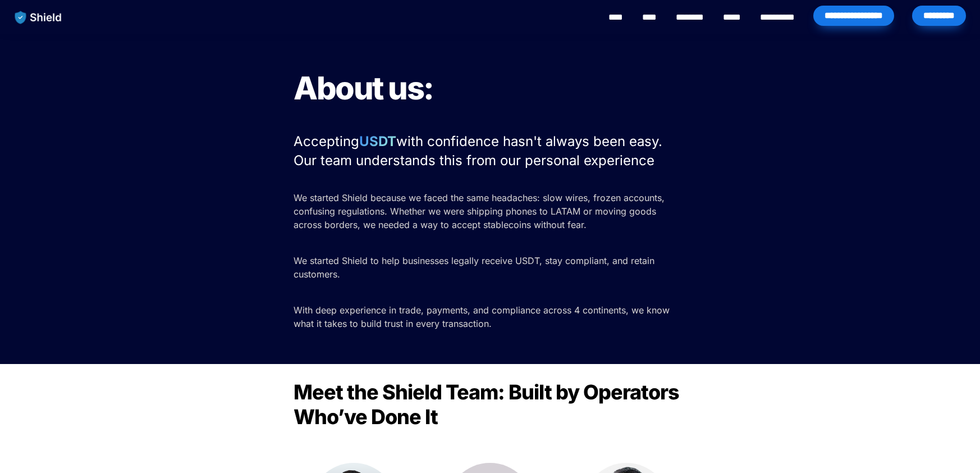 The height and width of the screenshot is (473, 980). What do you see at coordinates (39, 17) in the screenshot?
I see `img: website logo` at bounding box center [39, 17].